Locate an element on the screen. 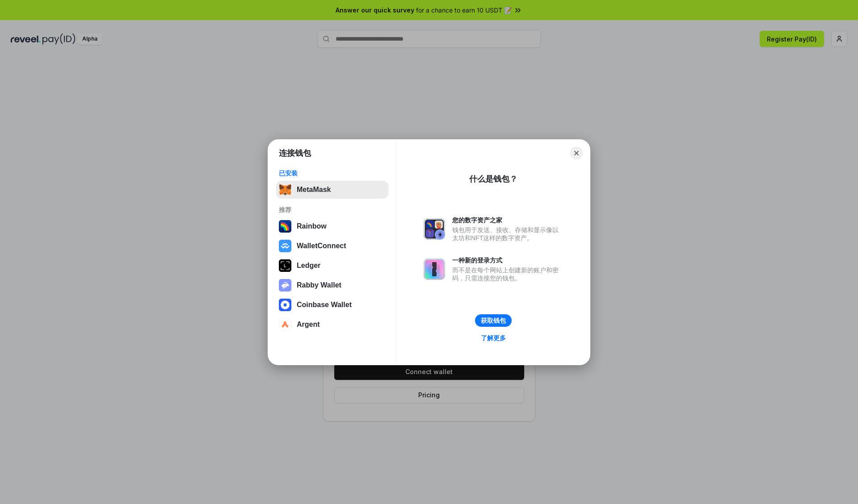 The image size is (858, 504). div: 了解更多 is located at coordinates (493, 338).